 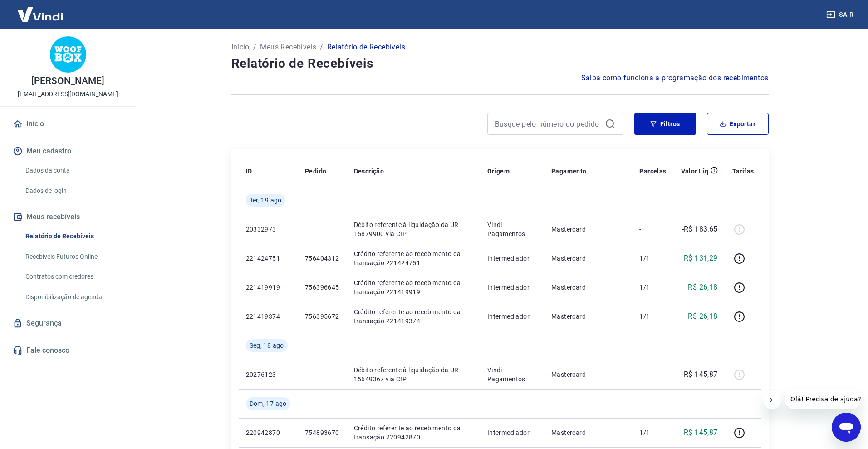 What do you see at coordinates (240, 48) in the screenshot?
I see `p: Início` at bounding box center [240, 48].